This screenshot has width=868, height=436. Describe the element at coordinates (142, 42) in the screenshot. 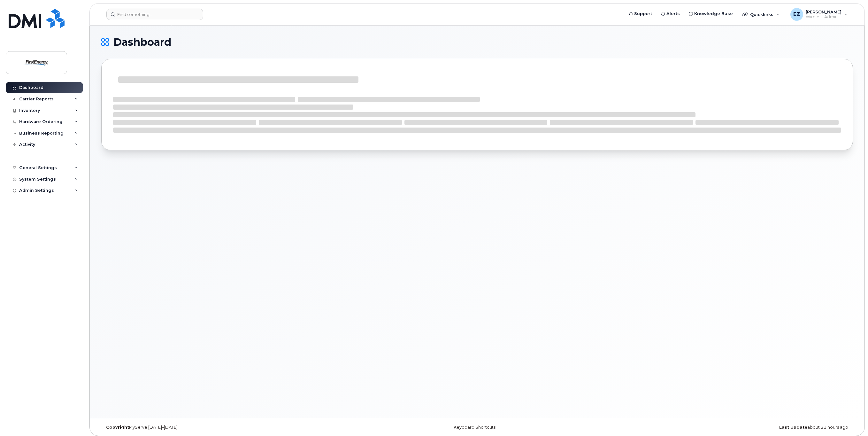

I see `span: Dashboard` at that location.